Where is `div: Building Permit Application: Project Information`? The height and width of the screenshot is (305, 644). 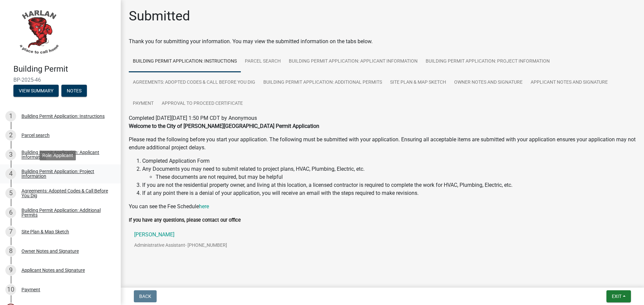 div: Building Permit Application: Project Information is located at coordinates (66, 174).